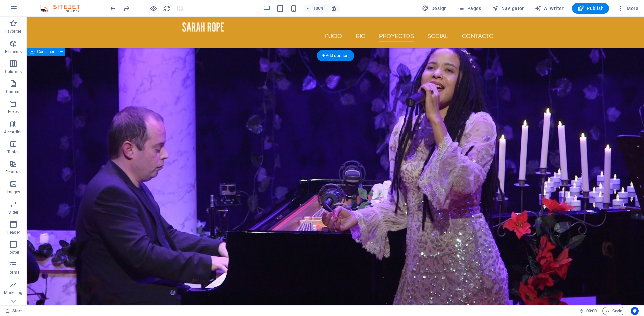 The height and width of the screenshot is (316, 644). What do you see at coordinates (46, 52) in the screenshot?
I see `span: Container` at bounding box center [46, 52].